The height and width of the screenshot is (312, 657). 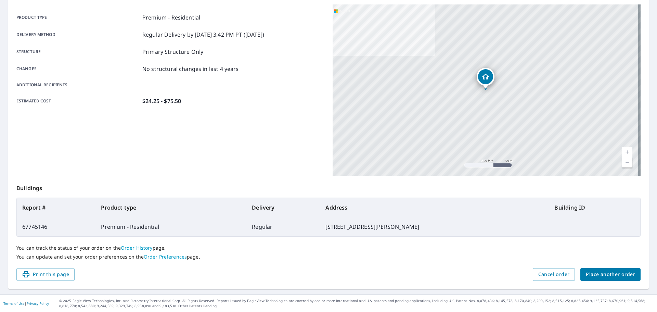 What do you see at coordinates (329, 187) in the screenshot?
I see `p: Buildings` at bounding box center [329, 187].